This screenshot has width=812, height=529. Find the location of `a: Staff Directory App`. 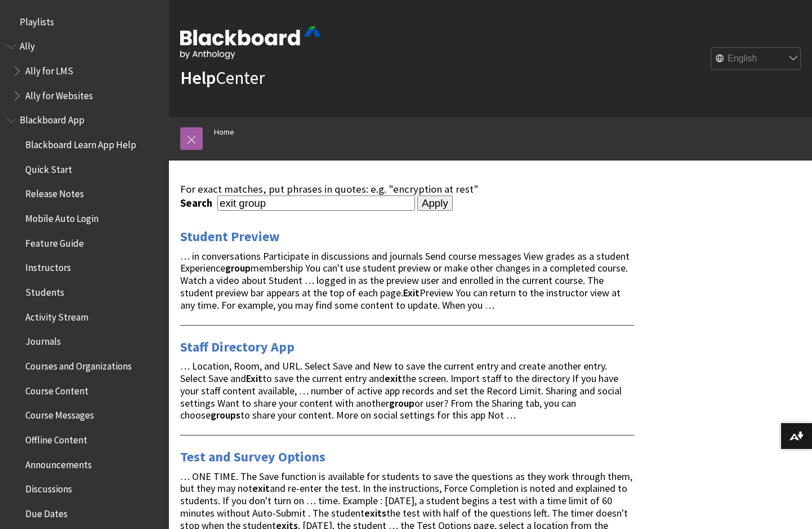

a: Staff Directory App is located at coordinates (237, 347).